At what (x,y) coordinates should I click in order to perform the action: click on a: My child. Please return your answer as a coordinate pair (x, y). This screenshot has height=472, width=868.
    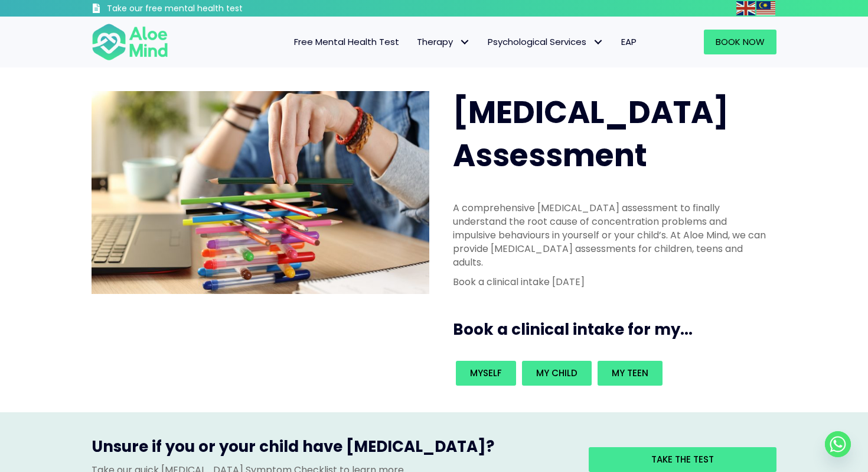
    Looking at the image, I should click on (556, 373).